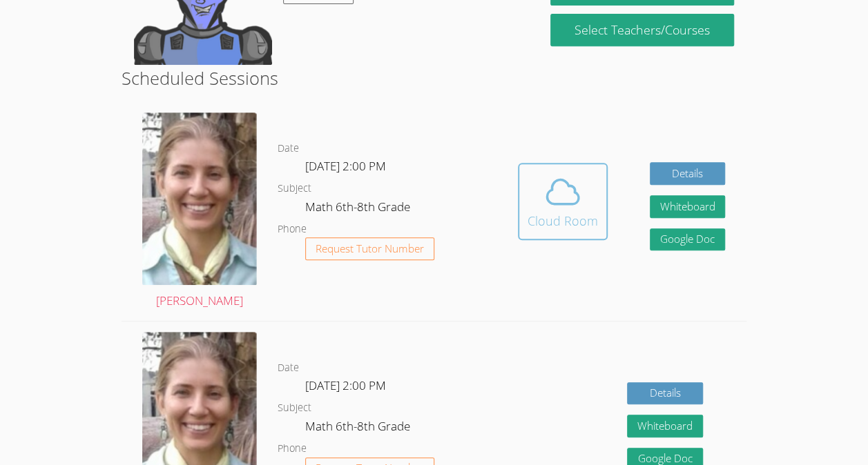 The height and width of the screenshot is (465, 868). Describe the element at coordinates (688, 239) in the screenshot. I see `a: Google Doc` at that location.